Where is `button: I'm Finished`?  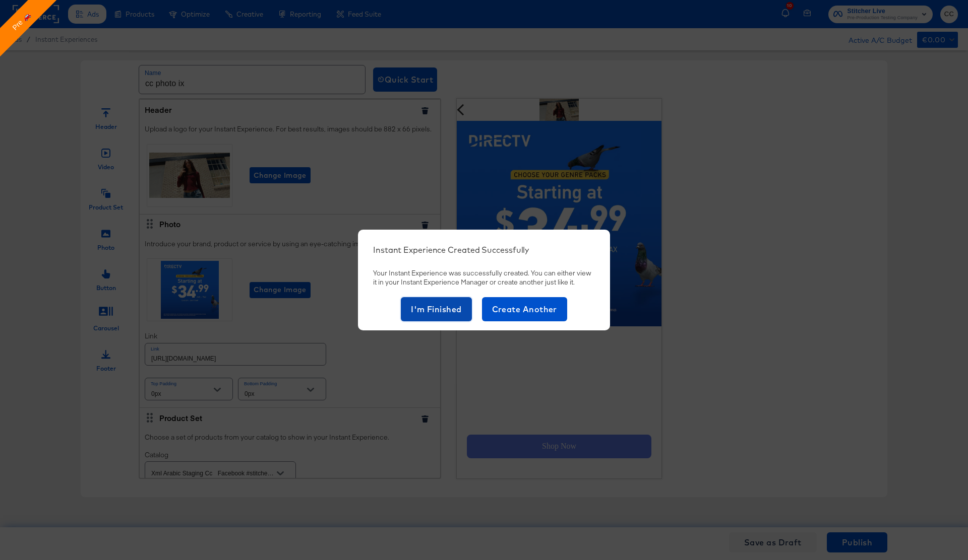
button: I'm Finished is located at coordinates (436, 310).